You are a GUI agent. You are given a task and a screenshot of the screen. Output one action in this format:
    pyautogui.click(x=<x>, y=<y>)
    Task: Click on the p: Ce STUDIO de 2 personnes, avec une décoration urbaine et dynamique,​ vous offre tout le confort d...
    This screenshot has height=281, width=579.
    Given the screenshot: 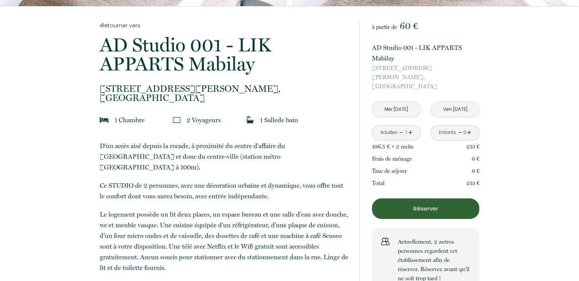 What is the action you would take?
    pyautogui.click(x=225, y=191)
    